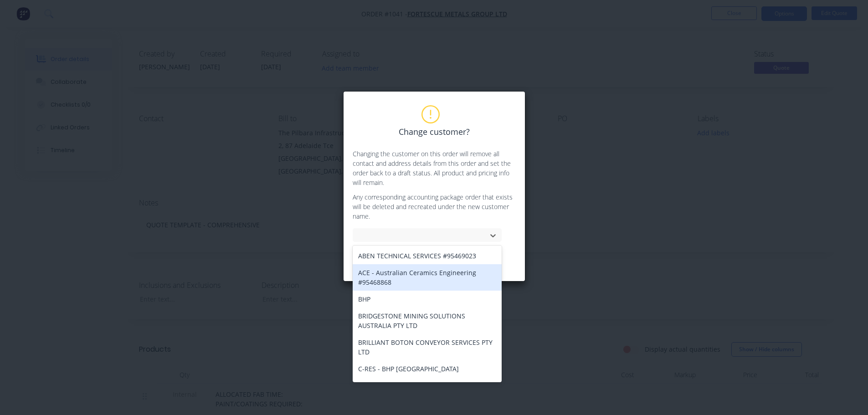 The height and width of the screenshot is (415, 868). I want to click on div: ACE - Australian Ceramics Engineering #95468868, so click(427, 277).